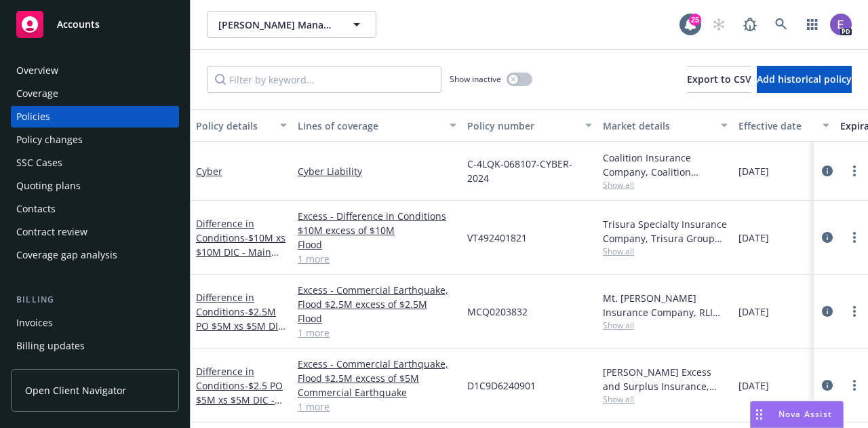 The image size is (868, 428). What do you see at coordinates (530, 171) in the screenshot?
I see `span: C-4LQK-068107-CYBER-2024` at bounding box center [530, 171].